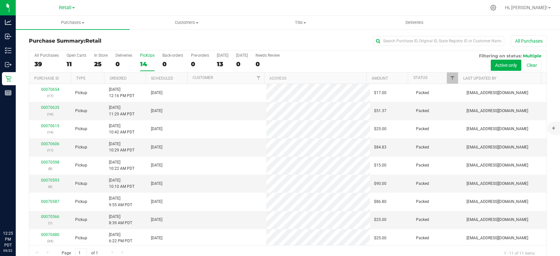 The image size is (560, 256). I want to click on p: (16), so click(50, 114).